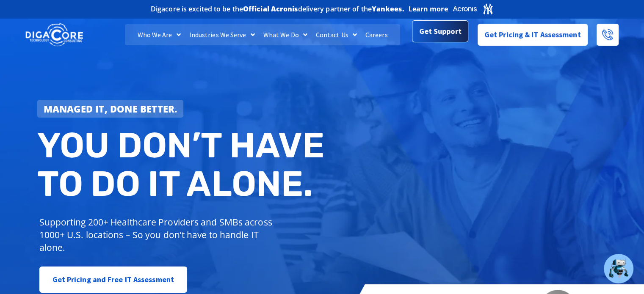 The image size is (644, 294). I want to click on a: Get Support, so click(440, 31).